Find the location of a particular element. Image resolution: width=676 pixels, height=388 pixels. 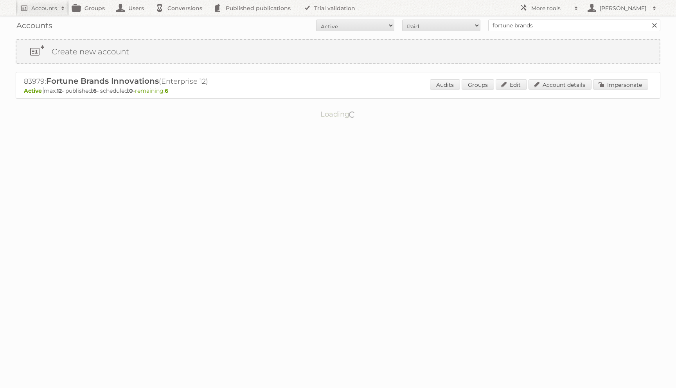

a: Edit is located at coordinates (511, 84).